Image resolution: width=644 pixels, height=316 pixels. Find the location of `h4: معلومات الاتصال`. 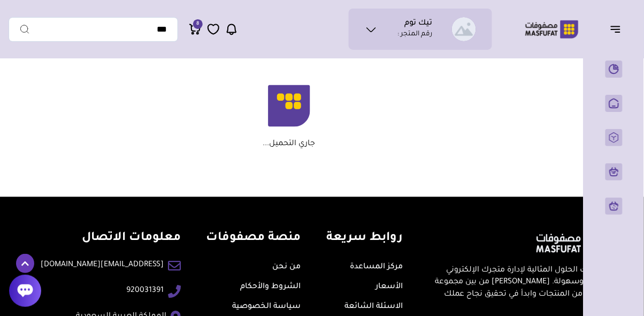

h4: معلومات الاتصال is located at coordinates (110, 239).